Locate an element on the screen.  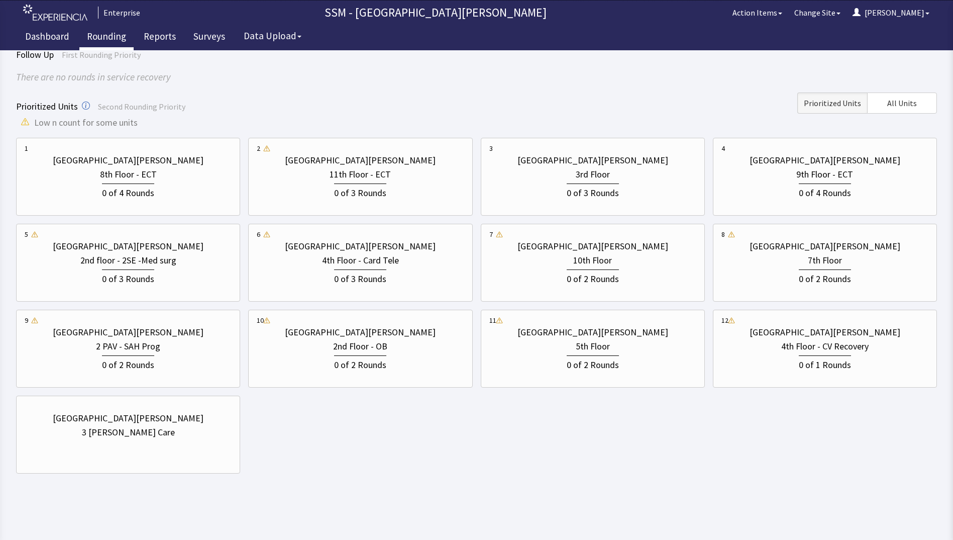
div: 11th Floor - ECT is located at coordinates (360, 174).